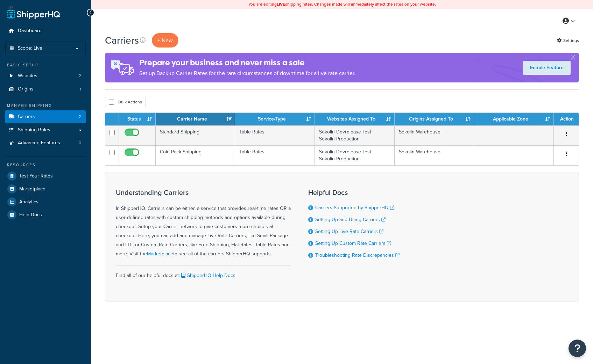 The height and width of the screenshot is (364, 593). Describe the element at coordinates (349, 232) in the screenshot. I see `a: Setting Up Live Rate Carriers` at that location.